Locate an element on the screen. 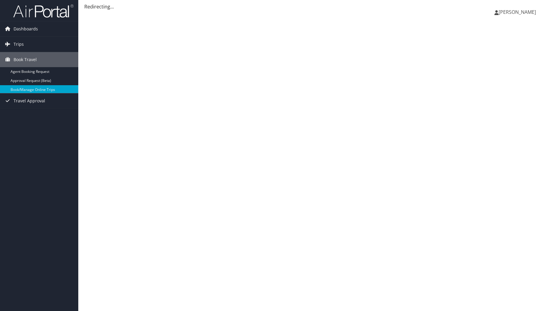  span: Trips is located at coordinates (19, 44).